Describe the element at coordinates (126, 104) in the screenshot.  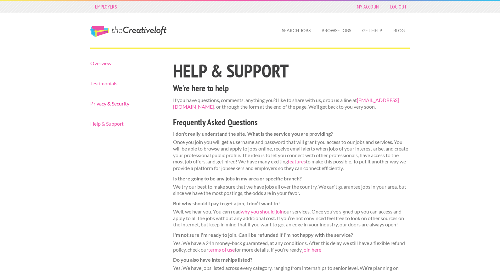
I see `a: Privacy & Security` at that location.